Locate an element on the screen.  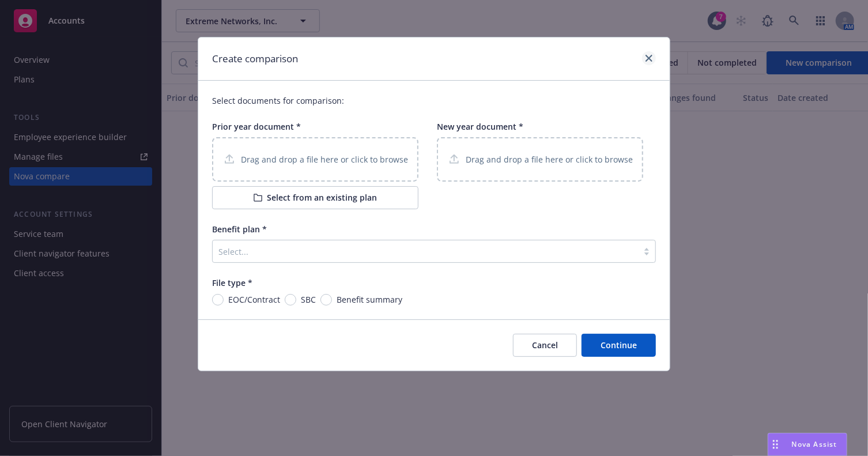
input: SBC is located at coordinates (291, 300).